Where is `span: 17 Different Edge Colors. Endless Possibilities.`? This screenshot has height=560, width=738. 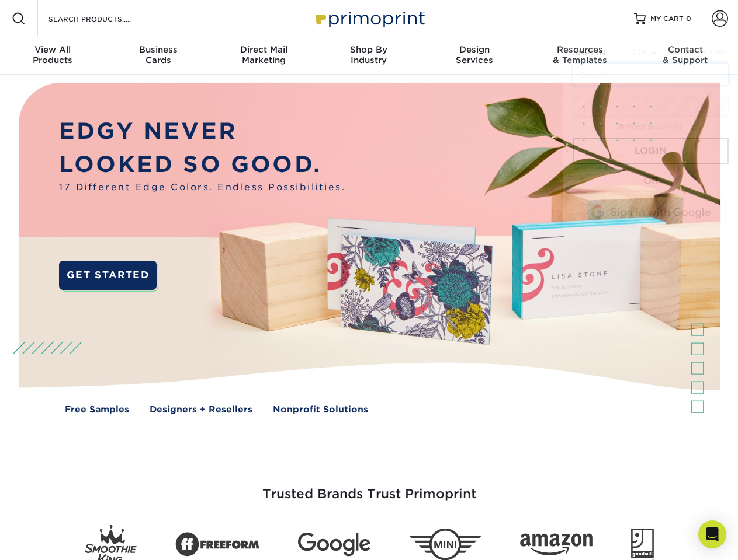
span: 17 Different Edge Colors. Endless Possibilities. is located at coordinates (202, 187).